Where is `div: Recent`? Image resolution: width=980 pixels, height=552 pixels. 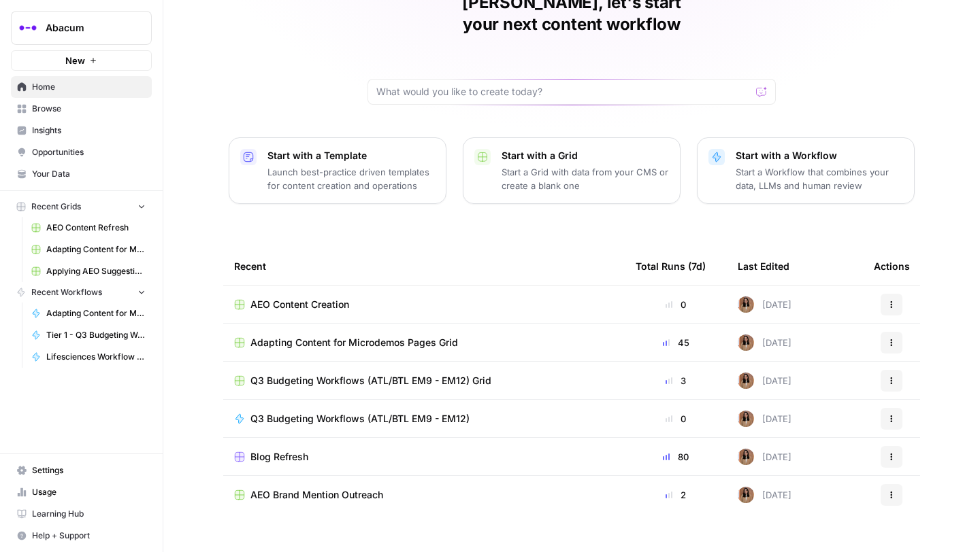 div: Recent is located at coordinates (424, 266).